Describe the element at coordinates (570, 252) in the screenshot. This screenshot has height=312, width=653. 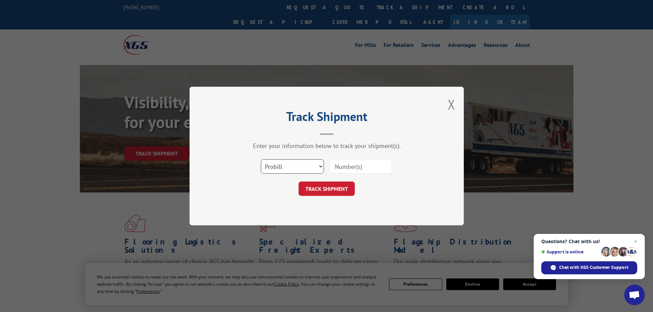
I see `span: Support is online` at that location.